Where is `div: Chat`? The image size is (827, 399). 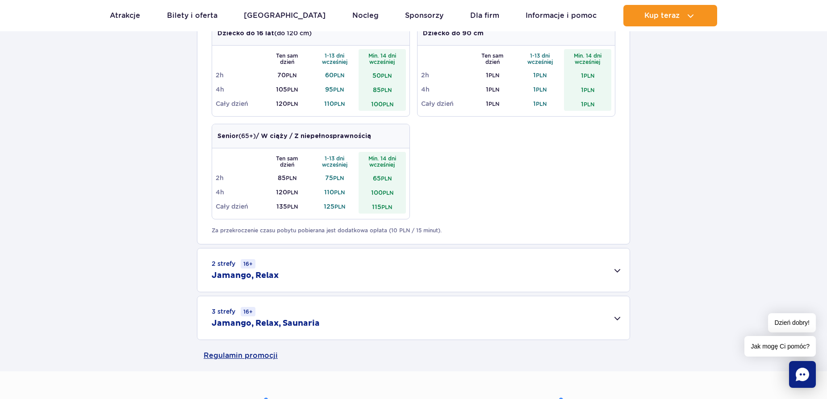
div: Chat is located at coordinates (803, 374).